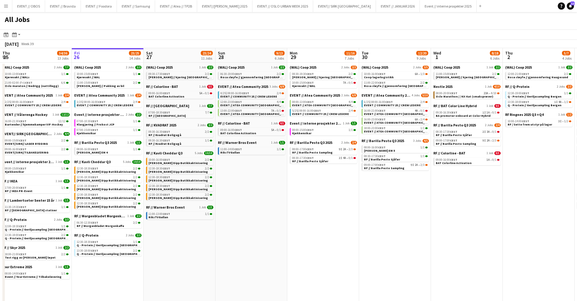 This screenshot has width=577, height=301. Describe the element at coordinates (447, 74) in the screenshot. I see `span: 11:00-15:00` at that location.